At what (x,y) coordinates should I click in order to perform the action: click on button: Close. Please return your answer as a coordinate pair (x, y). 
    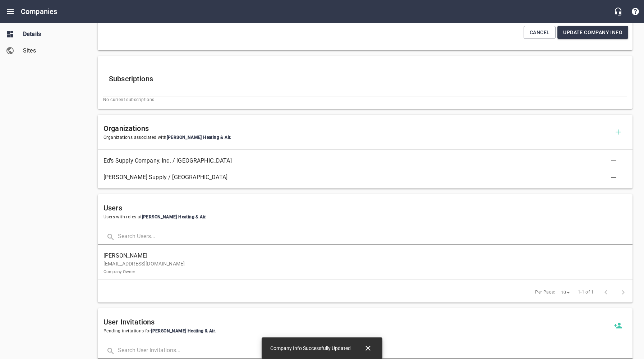
    Looking at the image, I should click on (368, 348).